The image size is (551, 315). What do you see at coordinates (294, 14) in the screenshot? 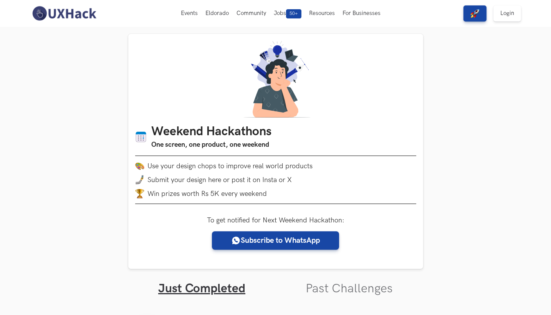
I see `span: 50+` at bounding box center [294, 14].